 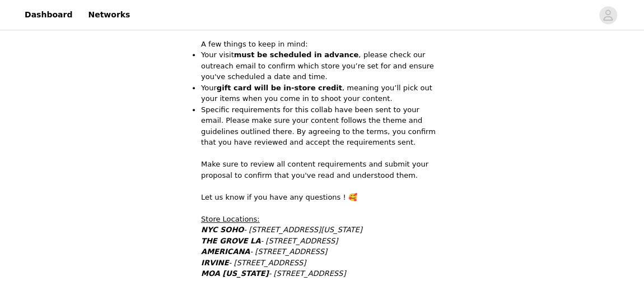 I want to click on p: Make sure to review all content requirements and submit your proposal to confirm that you've read..., so click(x=322, y=169).